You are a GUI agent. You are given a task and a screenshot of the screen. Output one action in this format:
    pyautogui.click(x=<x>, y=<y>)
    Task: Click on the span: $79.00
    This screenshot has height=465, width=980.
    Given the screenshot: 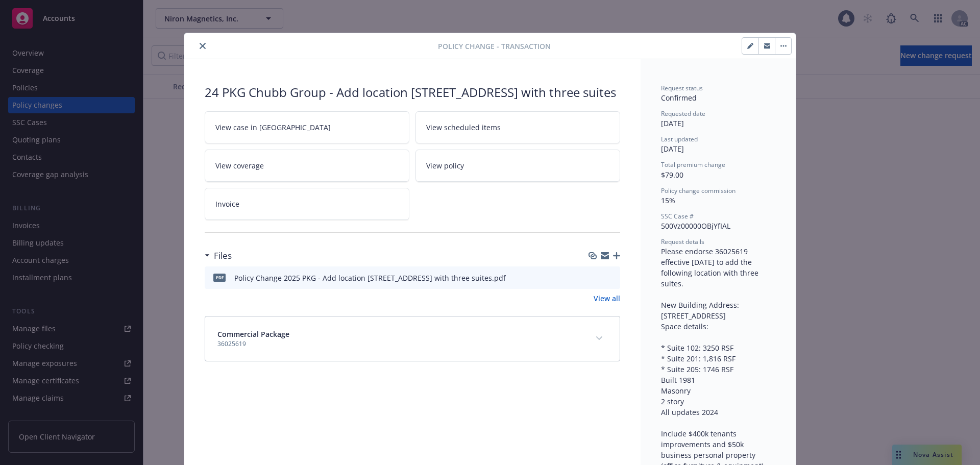 What is the action you would take?
    pyautogui.click(x=673, y=174)
    